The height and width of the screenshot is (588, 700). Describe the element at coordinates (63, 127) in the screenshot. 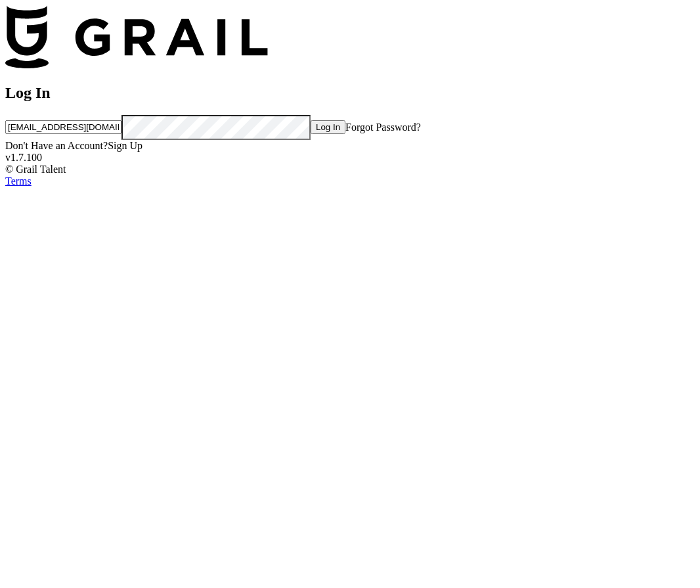

I see `input: Email` at that location.